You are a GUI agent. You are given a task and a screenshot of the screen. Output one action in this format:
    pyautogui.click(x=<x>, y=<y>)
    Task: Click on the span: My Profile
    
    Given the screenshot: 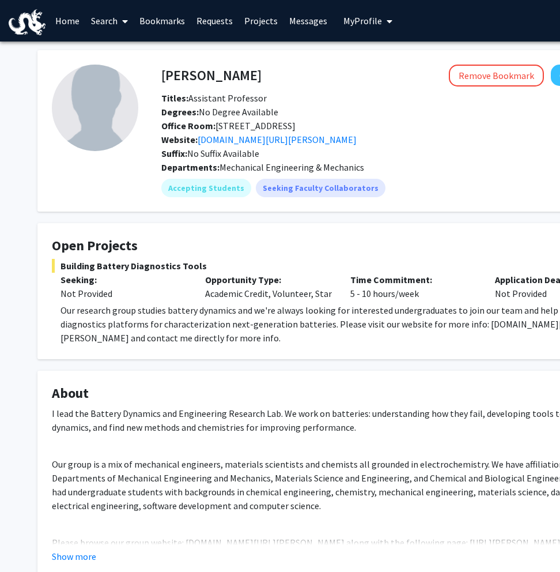 What is the action you would take?
    pyautogui.click(x=362, y=21)
    